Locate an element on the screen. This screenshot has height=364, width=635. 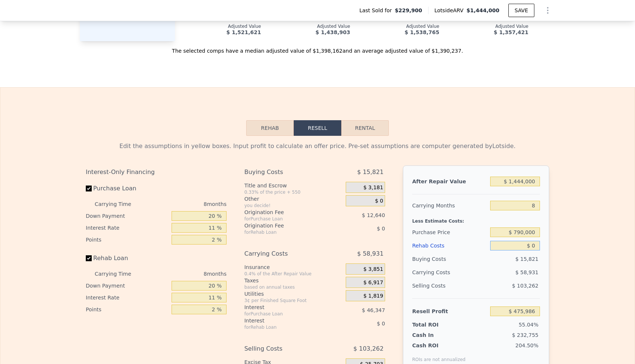
div: Cash ROI is located at coordinates (439, 345).